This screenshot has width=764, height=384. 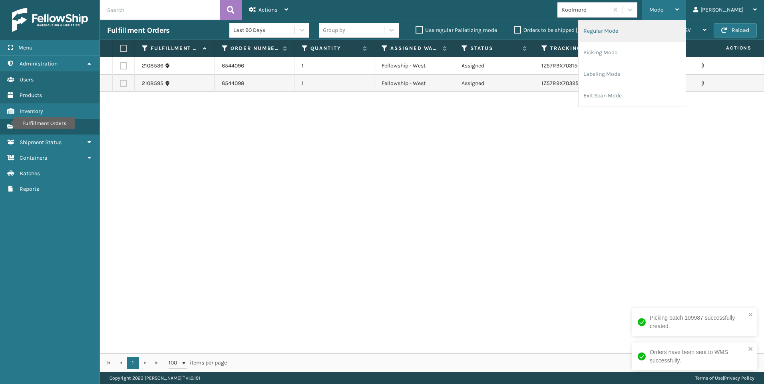 What do you see at coordinates (264, 30) in the screenshot?
I see `div: Last 90 Days` at bounding box center [264, 30].